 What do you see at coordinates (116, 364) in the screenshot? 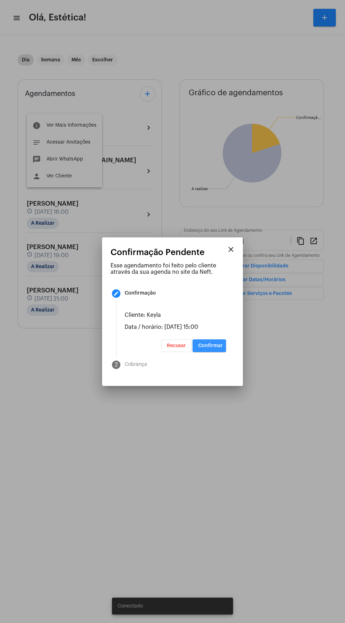
I see `span: 2` at bounding box center [116, 364].